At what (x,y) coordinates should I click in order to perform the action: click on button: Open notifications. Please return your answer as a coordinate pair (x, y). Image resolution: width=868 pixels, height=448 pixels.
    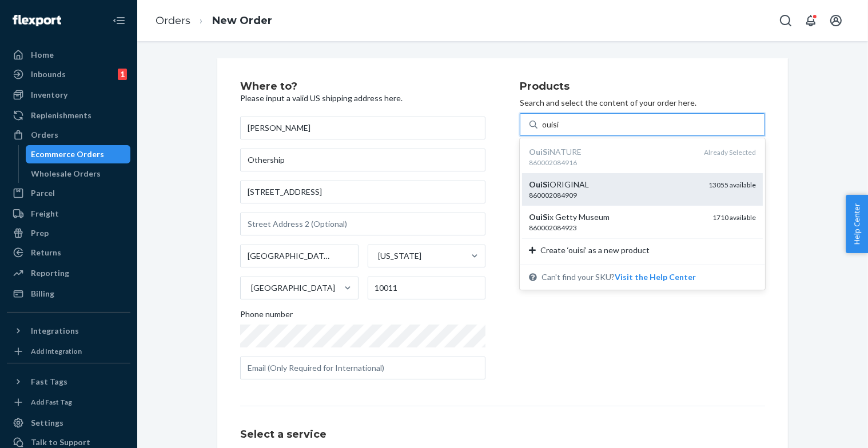
    Looking at the image, I should click on (811, 21).